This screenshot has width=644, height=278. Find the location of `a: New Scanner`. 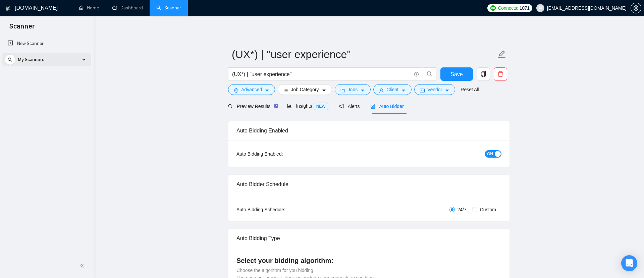

a: New Scanner is located at coordinates (47, 43).